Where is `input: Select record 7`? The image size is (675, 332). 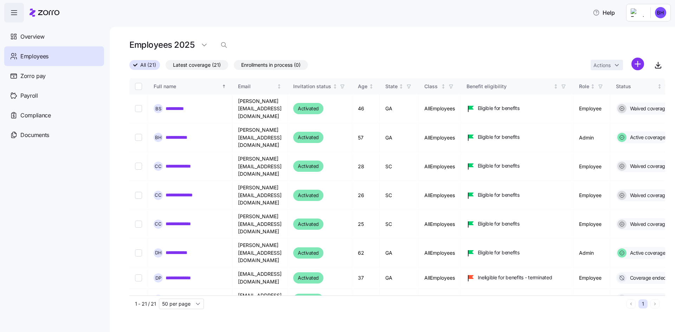 input: Select record 7 is located at coordinates (138, 278).